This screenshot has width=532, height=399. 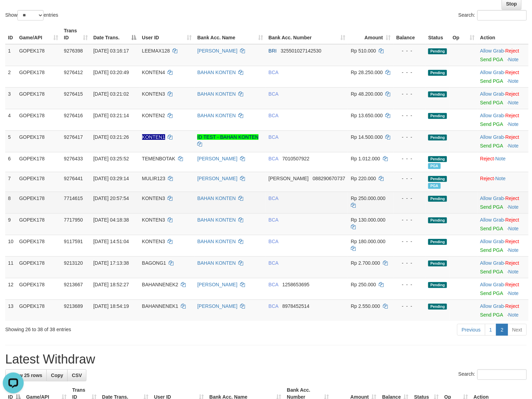 What do you see at coordinates (363, 179) in the screenshot?
I see `span: Rp 220.000` at bounding box center [363, 179].